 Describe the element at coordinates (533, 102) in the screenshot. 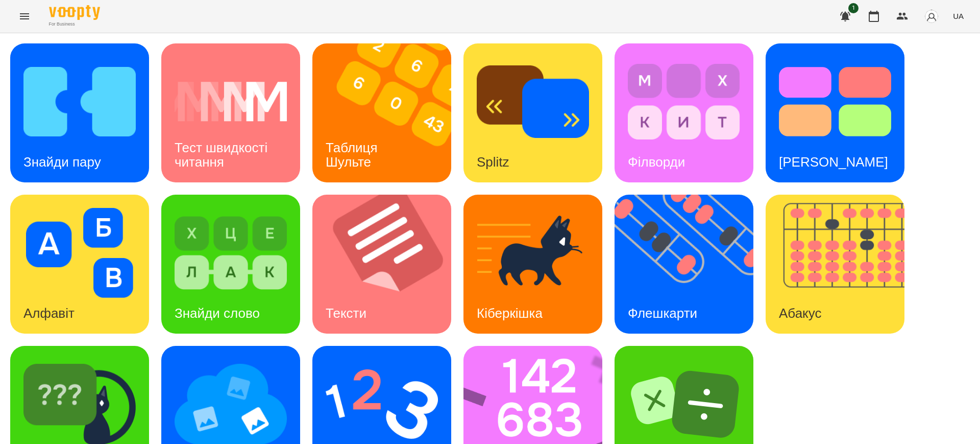

I see `img: Splitz` at that location.